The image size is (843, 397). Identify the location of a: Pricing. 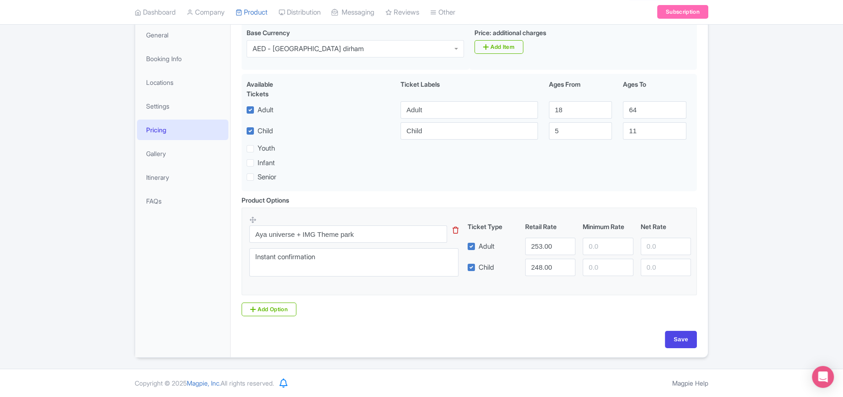
(183, 130).